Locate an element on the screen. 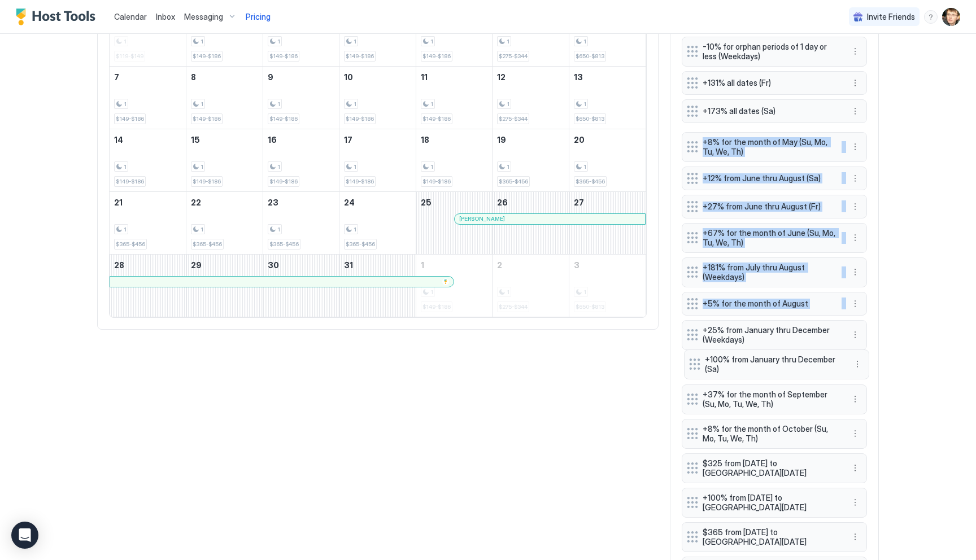 Image resolution: width=976 pixels, height=560 pixels. span: 22 is located at coordinates (196, 202).